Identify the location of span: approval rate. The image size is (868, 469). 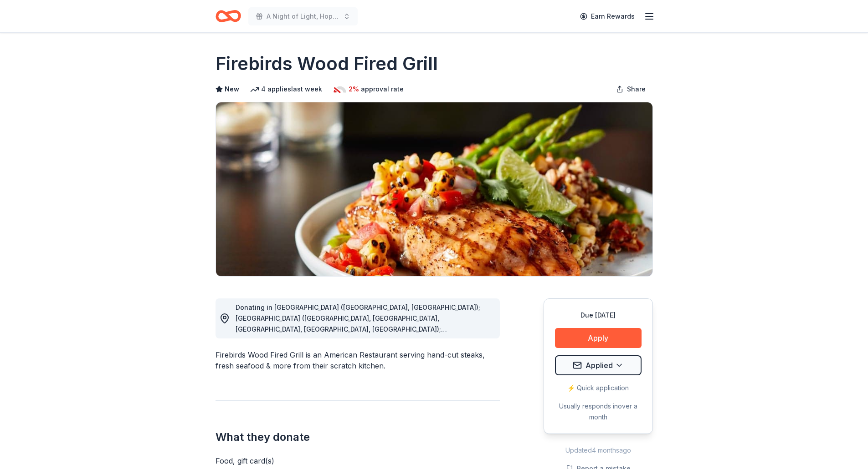
(382, 89).